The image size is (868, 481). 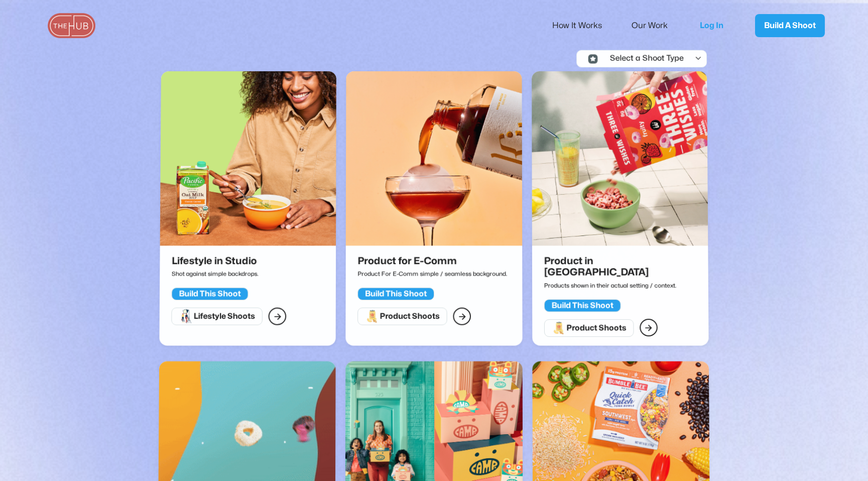 I want to click on p: Shot against simple backdrops., so click(x=216, y=273).